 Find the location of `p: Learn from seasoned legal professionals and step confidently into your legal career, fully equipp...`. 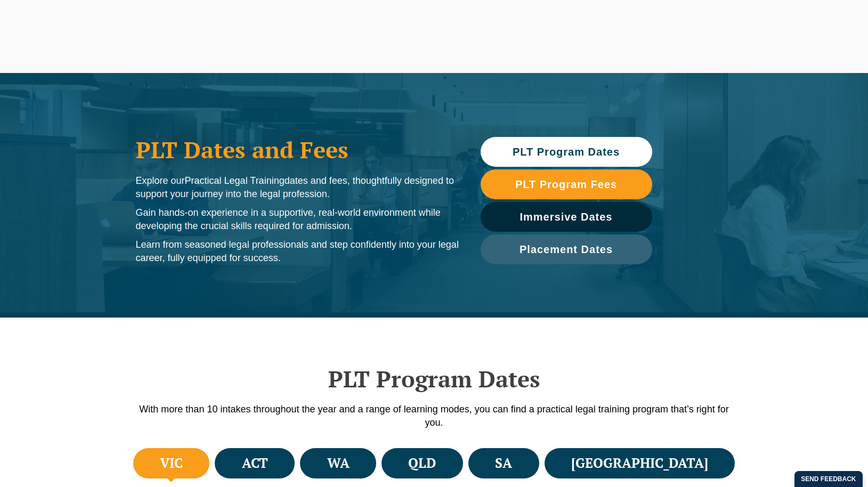

p: Learn from seasoned legal professionals and step confidently into your legal career, fully equipp... is located at coordinates (297, 251).